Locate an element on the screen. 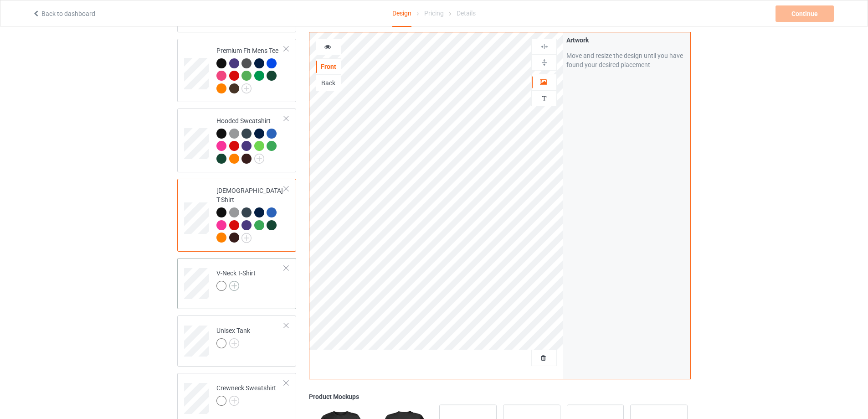  div: Back is located at coordinates (328, 83).